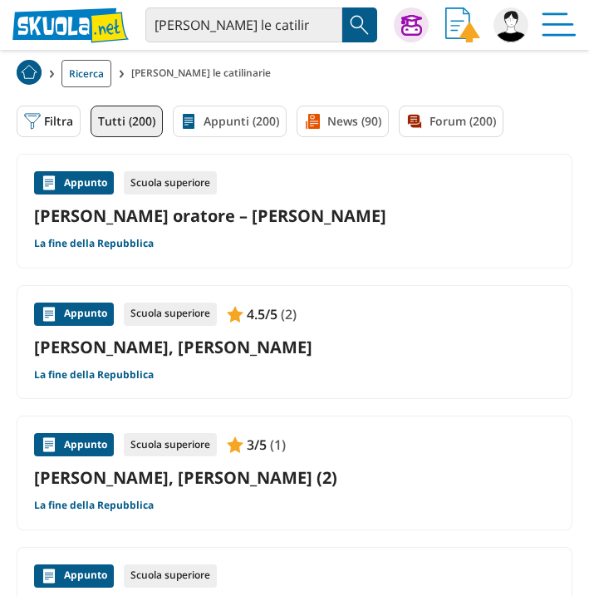  I want to click on img: Invia appunto, so click(463, 25).